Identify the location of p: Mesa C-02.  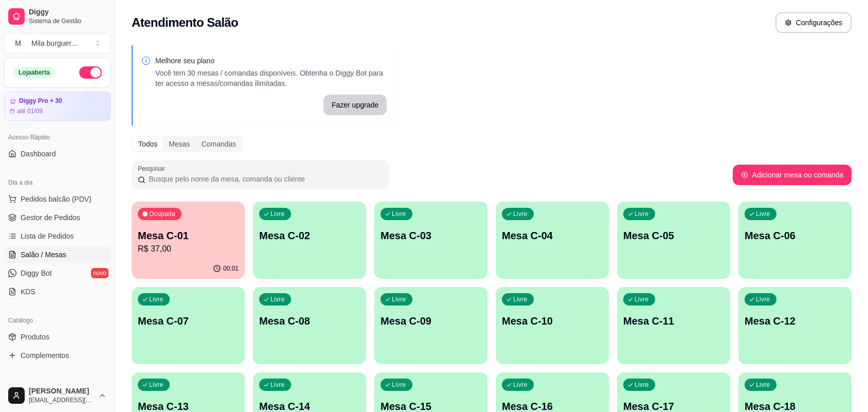
(310, 236).